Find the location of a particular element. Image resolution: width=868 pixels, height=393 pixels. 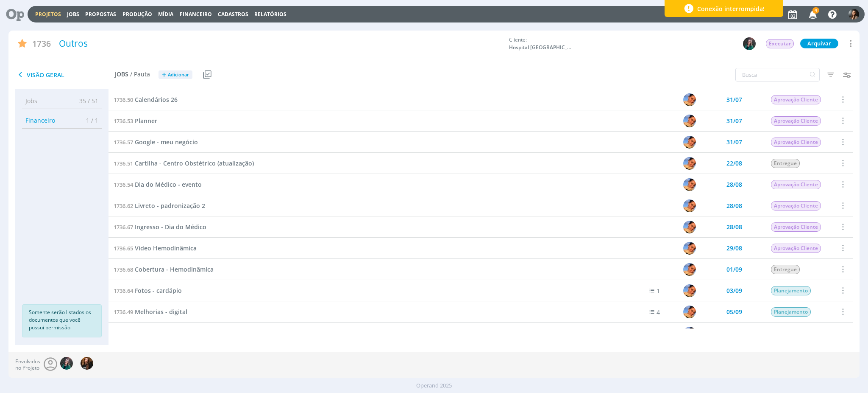

span: Ingresso - Dia do Médico is located at coordinates (171, 227).